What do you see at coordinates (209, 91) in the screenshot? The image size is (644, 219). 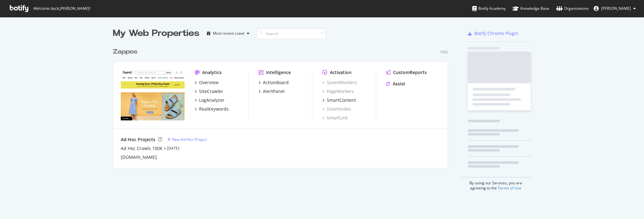 I see `a: SiteCrawler` at bounding box center [209, 91].